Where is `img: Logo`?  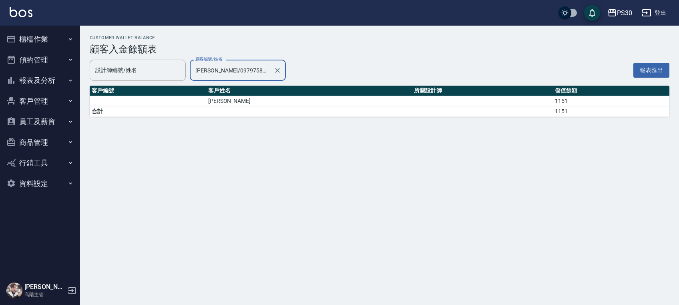 img: Logo is located at coordinates (21, 12).